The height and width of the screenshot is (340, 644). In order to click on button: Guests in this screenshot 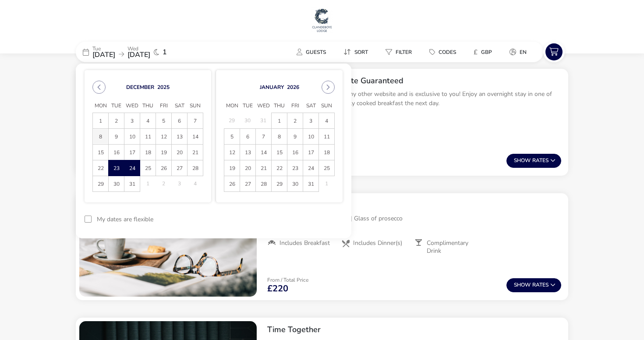, I will do `click(311, 52)`.